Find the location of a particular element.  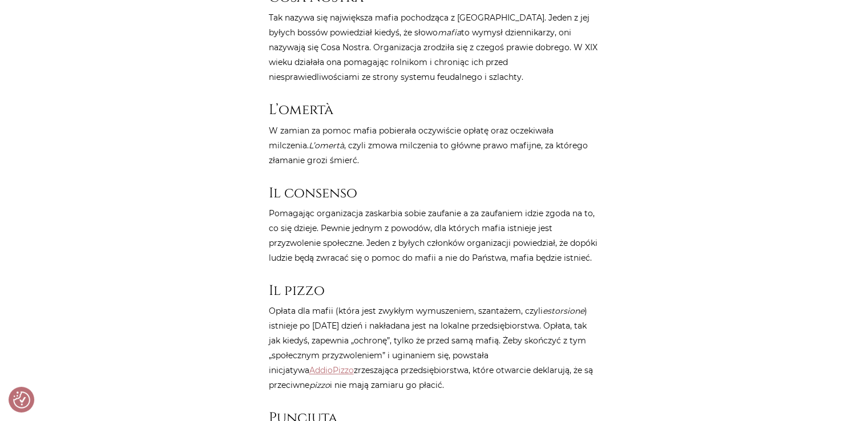

button: Preferencje co do zgód is located at coordinates (22, 400).